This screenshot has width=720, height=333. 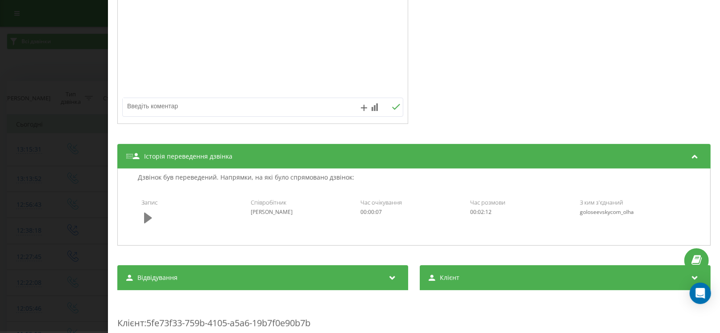 I want to click on span: Час розмови, so click(x=487, y=202).